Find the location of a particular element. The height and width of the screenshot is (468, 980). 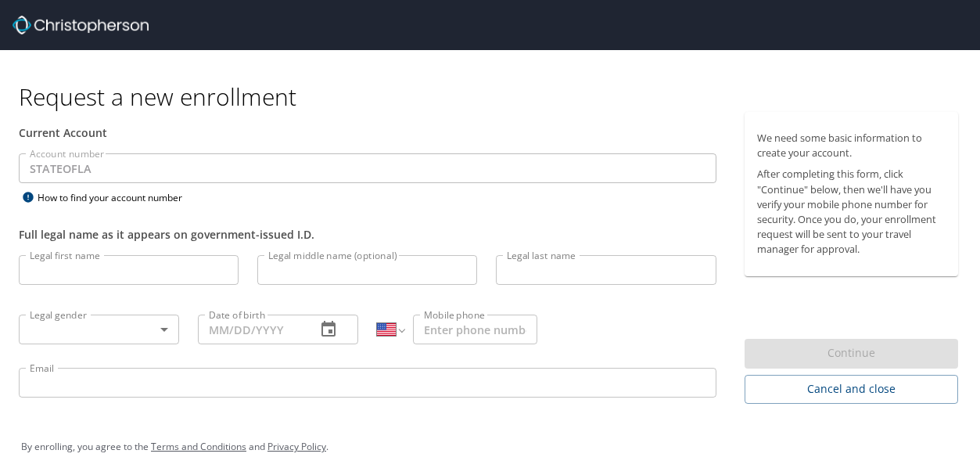

div: Current Account is located at coordinates (368, 132).